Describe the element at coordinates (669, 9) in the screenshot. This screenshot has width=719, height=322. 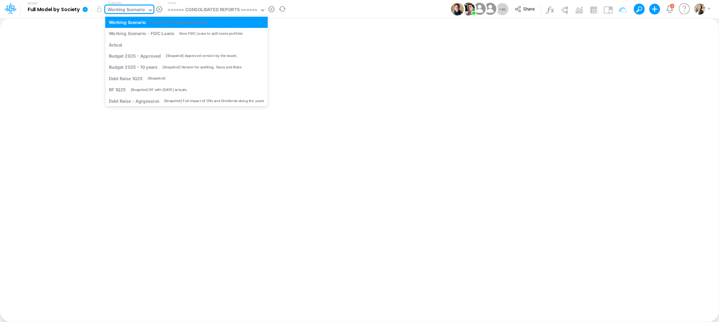
I see `a: Notifications` at that location.